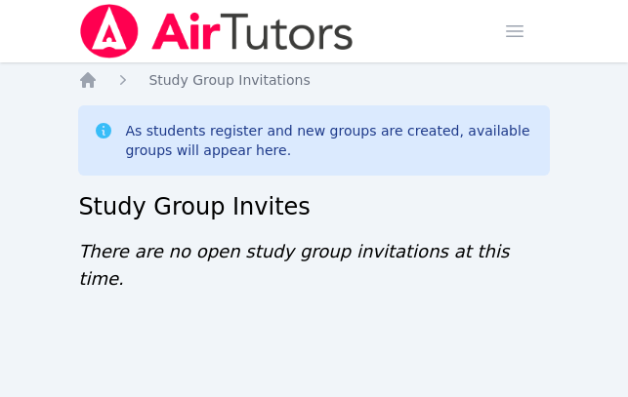  Describe the element at coordinates (313, 207) in the screenshot. I see `h2: Study Group Invites` at that location.